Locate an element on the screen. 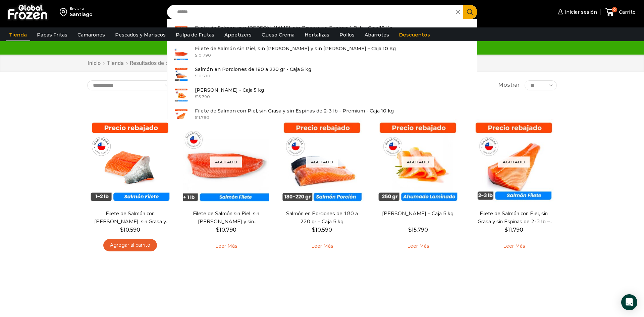 The width and height of the screenshot is (644, 317). a: Inicio is located at coordinates (94, 63).